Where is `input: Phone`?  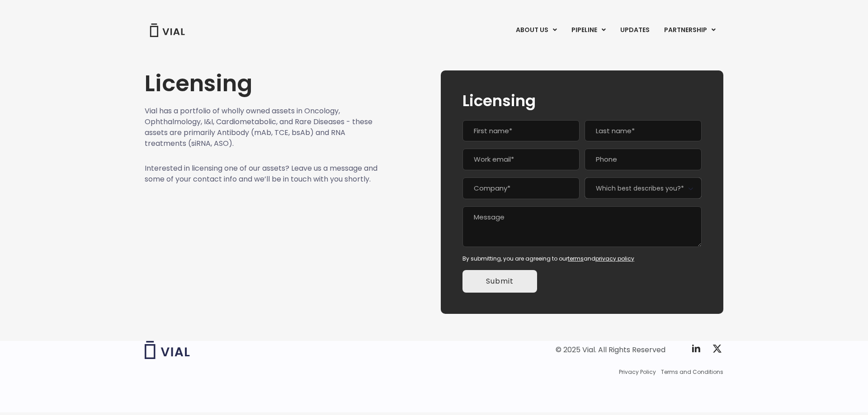 input: Phone is located at coordinates (643, 159).